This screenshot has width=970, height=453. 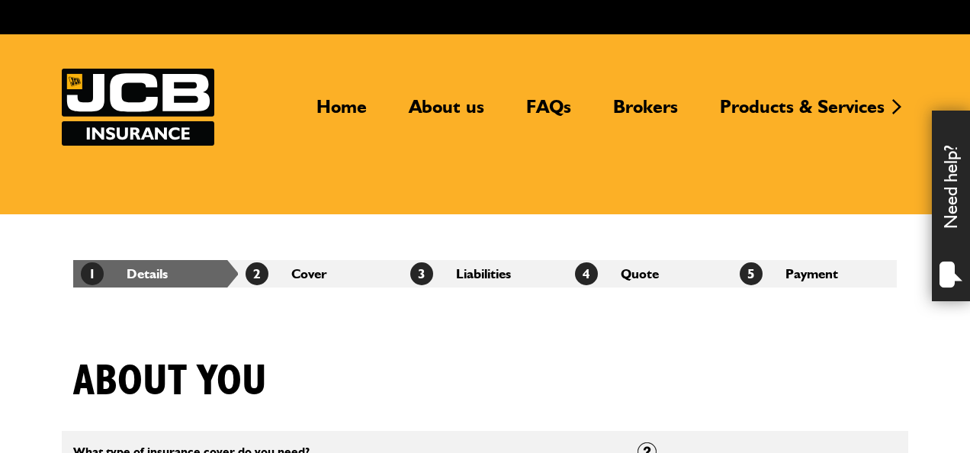 What do you see at coordinates (802, 113) in the screenshot?
I see `a: Products & Services` at bounding box center [802, 113].